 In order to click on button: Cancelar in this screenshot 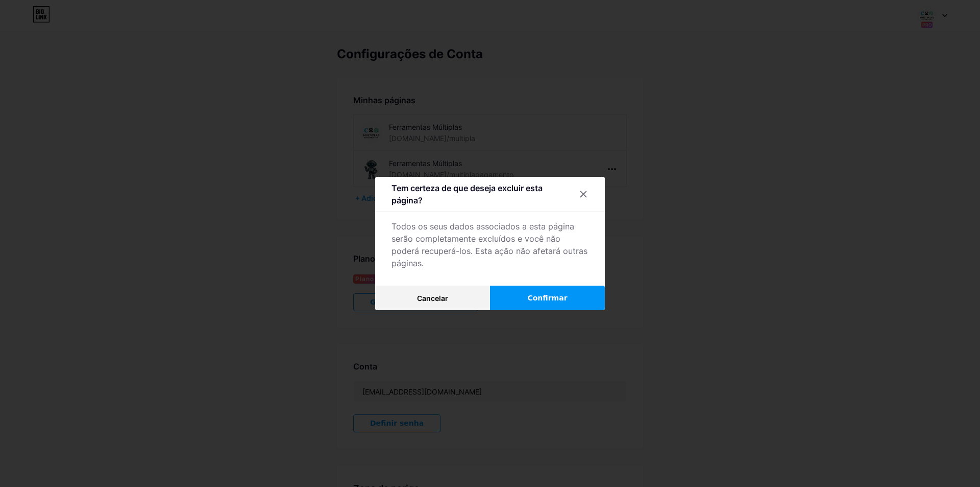, I will do `click(432, 298)`.